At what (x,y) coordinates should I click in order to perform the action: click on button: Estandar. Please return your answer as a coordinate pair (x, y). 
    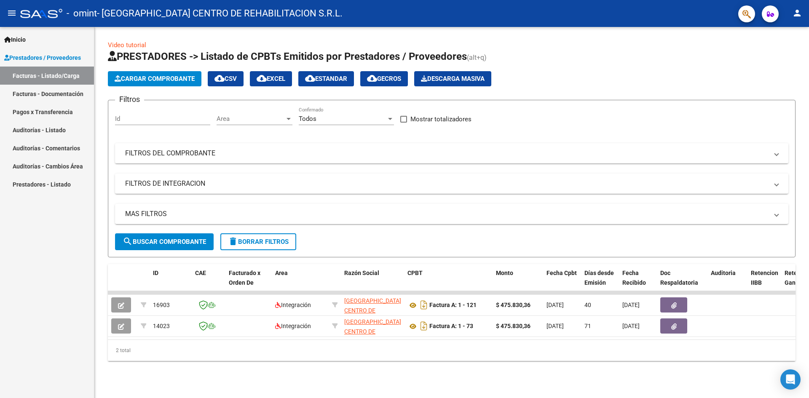
    Looking at the image, I should click on (326, 79).